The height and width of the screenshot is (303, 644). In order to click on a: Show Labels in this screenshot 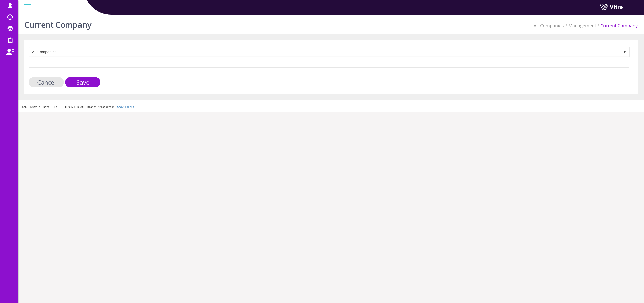, I will do `click(125, 107)`.